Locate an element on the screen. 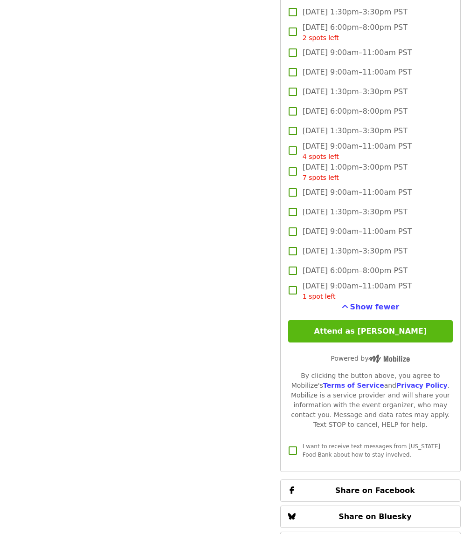 This screenshot has width=470, height=534. div: By clicking the button above, you agree to Mobilize's and . Mobilize is a service provider and wi... is located at coordinates (370, 400).